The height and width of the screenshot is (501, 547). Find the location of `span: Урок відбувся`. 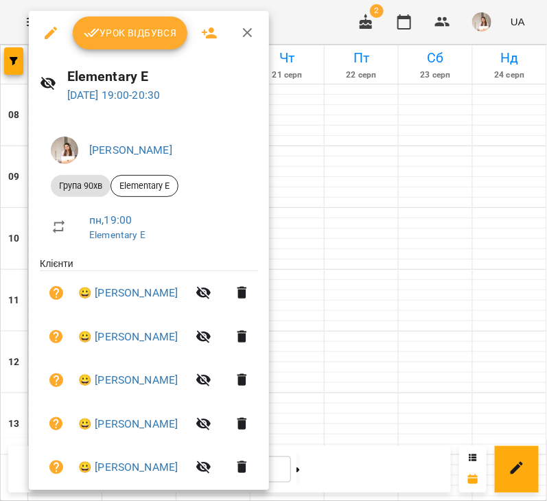

span: Урок відбувся is located at coordinates (130, 33).